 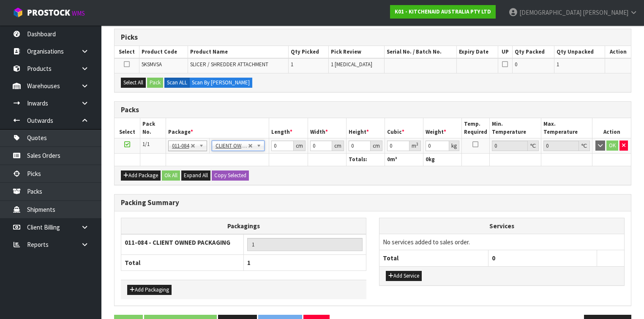 I want to click on th: Serial No. / Batch No., so click(x=420, y=52).